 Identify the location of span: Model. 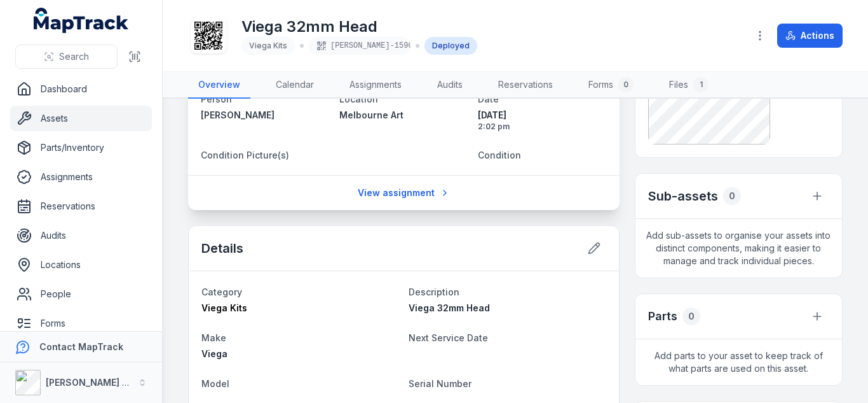
(215, 383).